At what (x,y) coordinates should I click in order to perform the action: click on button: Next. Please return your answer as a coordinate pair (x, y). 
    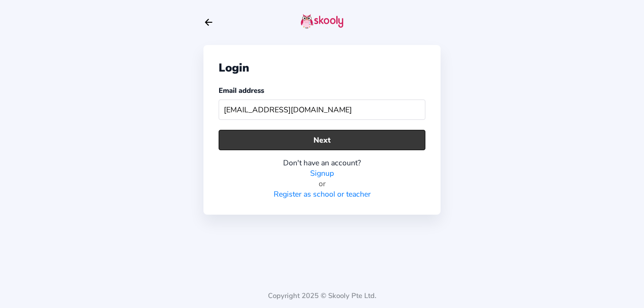
    Looking at the image, I should click on (322, 140).